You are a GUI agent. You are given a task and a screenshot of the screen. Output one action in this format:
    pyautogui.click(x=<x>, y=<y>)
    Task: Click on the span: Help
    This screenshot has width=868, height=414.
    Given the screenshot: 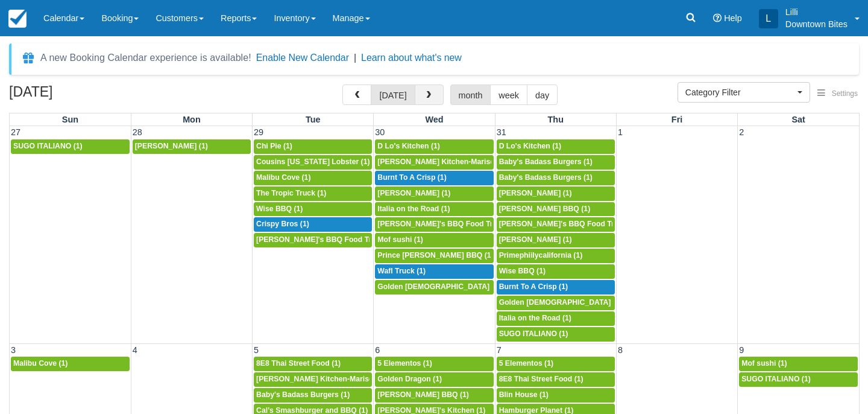 What is the action you would take?
    pyautogui.click(x=734, y=19)
    